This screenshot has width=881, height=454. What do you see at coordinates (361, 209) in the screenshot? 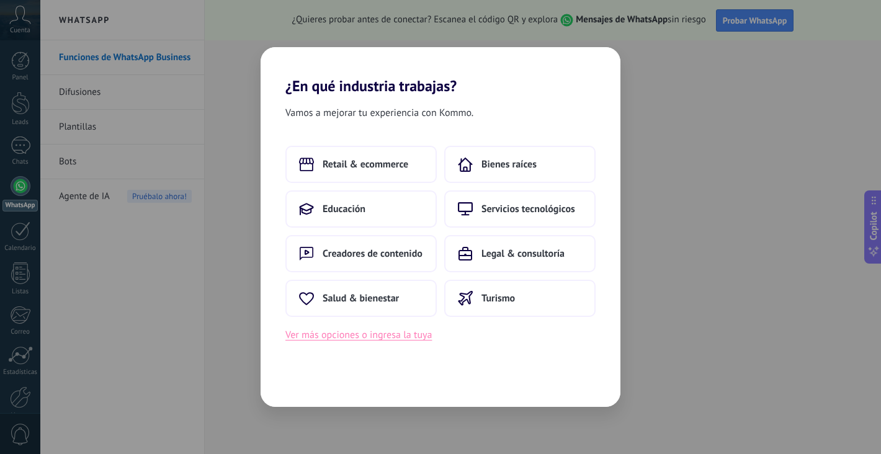
I see `button: Educación` at bounding box center [361, 209].